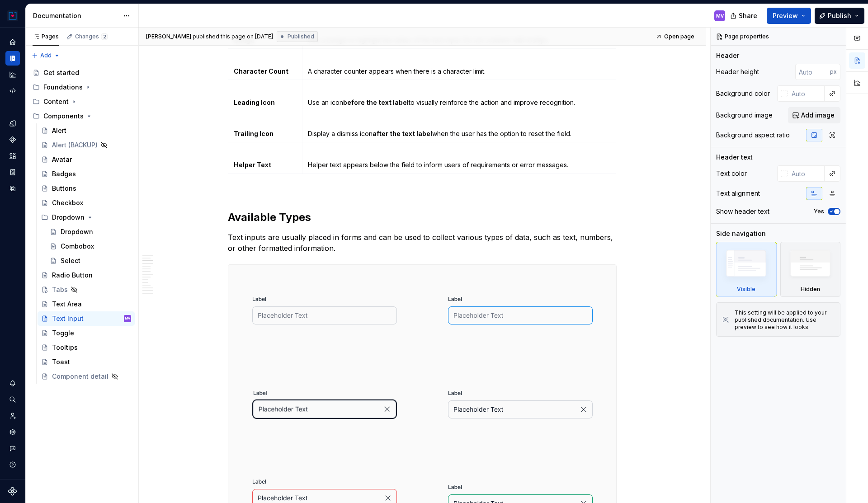 The width and height of the screenshot is (868, 503). What do you see at coordinates (86, 376) in the screenshot?
I see `a: Component detail` at bounding box center [86, 376].